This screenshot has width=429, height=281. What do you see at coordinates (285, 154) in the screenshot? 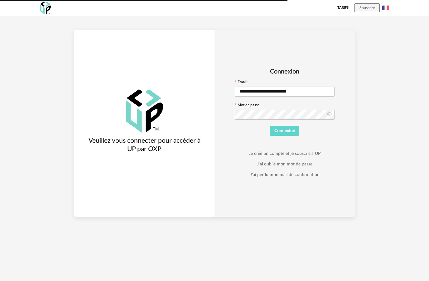
I see `a: Je crée un compte et je souscris à UP` at bounding box center [285, 154].